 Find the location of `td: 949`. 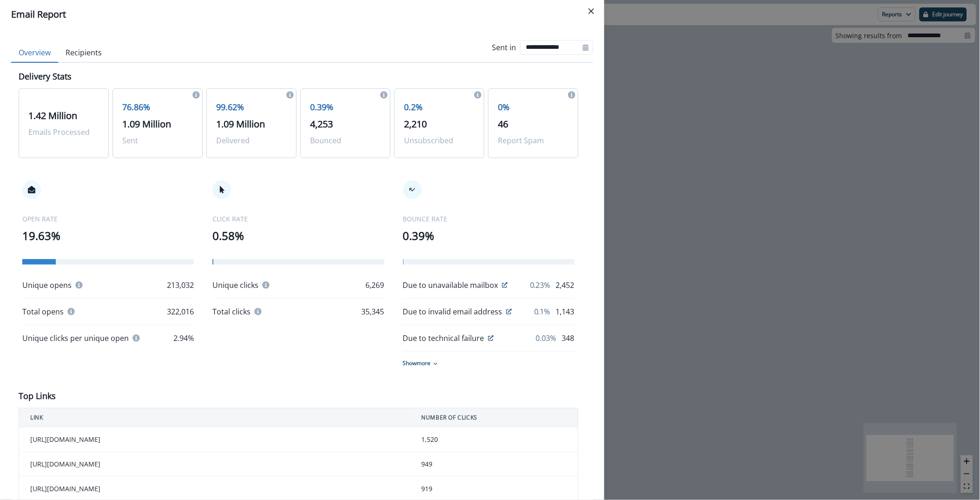

td: 949 is located at coordinates (494, 464).